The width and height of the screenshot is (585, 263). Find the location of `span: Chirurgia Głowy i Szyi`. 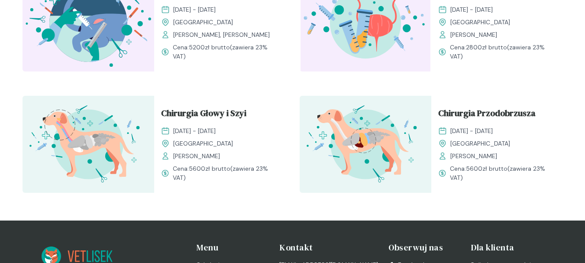

span: Chirurgia Głowy i Szyi is located at coordinates (203, 115).